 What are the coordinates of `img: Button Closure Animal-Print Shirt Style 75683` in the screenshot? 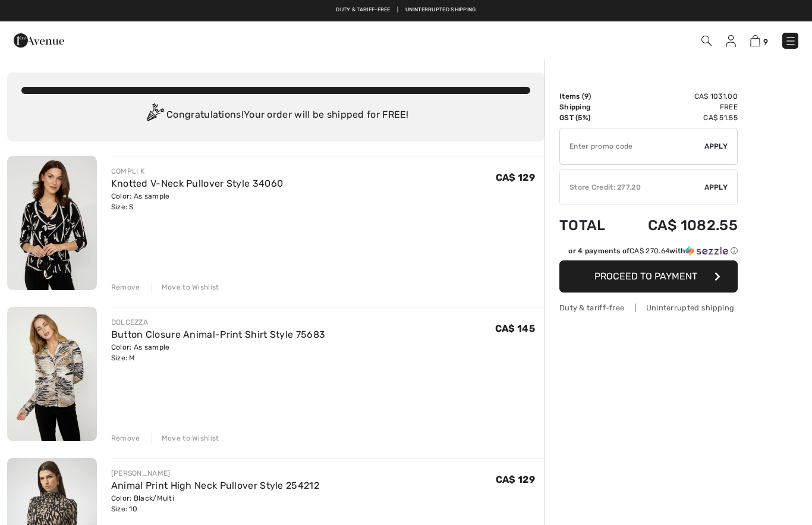 It's located at (52, 374).